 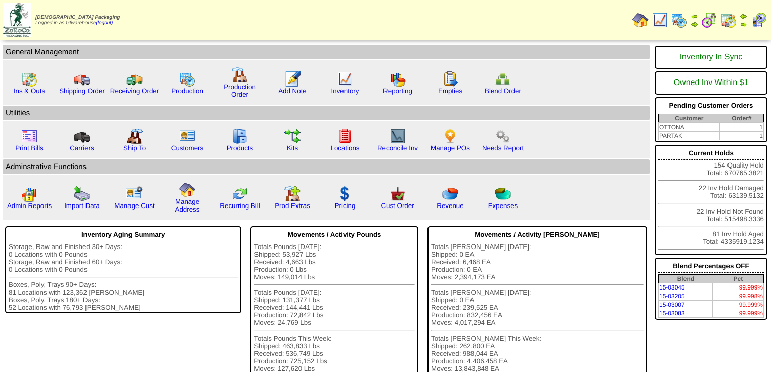 What do you see at coordinates (240, 194) in the screenshot?
I see `img: reconcile.gif` at bounding box center [240, 194].